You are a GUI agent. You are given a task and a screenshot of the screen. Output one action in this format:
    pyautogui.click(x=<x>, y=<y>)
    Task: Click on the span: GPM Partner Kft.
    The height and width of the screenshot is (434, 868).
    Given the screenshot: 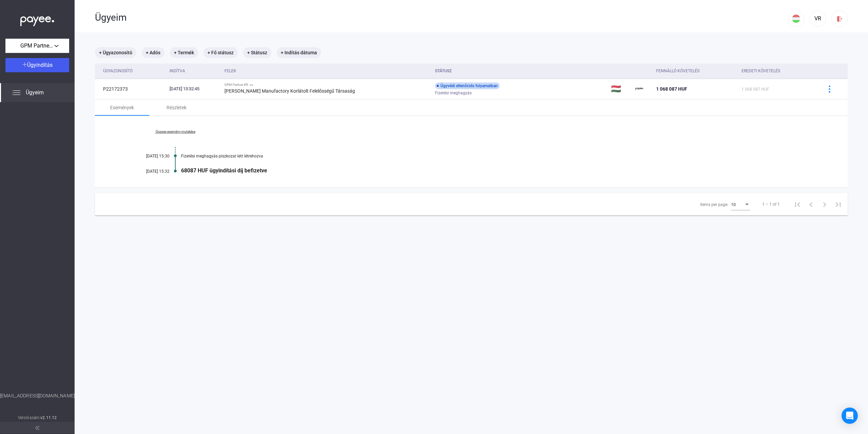 What is the action you would take?
    pyautogui.click(x=38, y=46)
    